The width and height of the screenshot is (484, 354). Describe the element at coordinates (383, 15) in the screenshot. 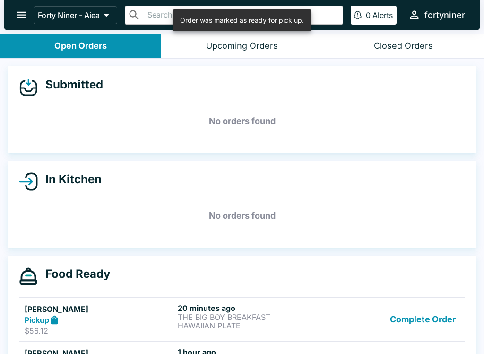

I see `p: Alerts` at that location.